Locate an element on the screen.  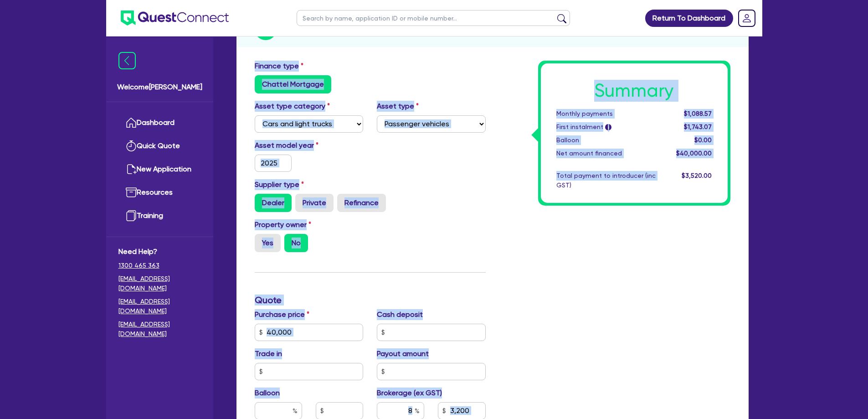
div: Monthly payments is located at coordinates (606, 114).